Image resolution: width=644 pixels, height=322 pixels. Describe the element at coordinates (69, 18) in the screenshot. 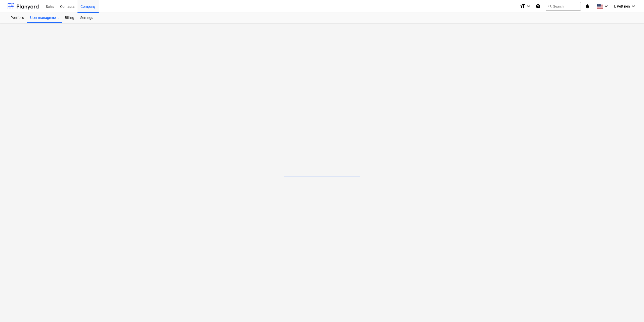

I see `a: Billing` at that location.